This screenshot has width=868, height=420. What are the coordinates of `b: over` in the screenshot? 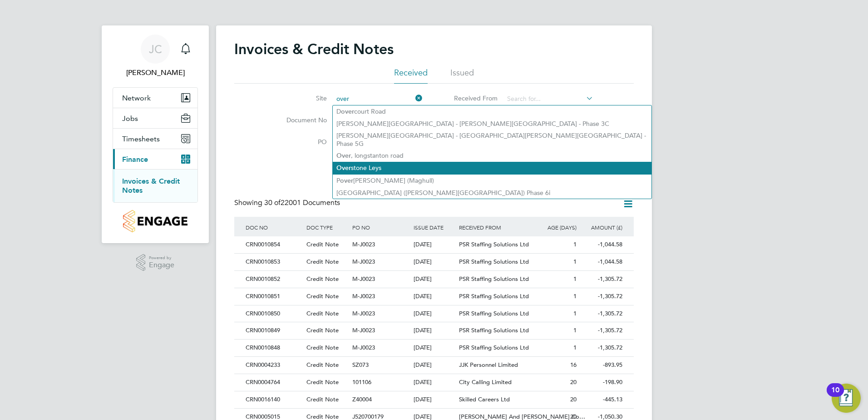 It's located at (347, 112).